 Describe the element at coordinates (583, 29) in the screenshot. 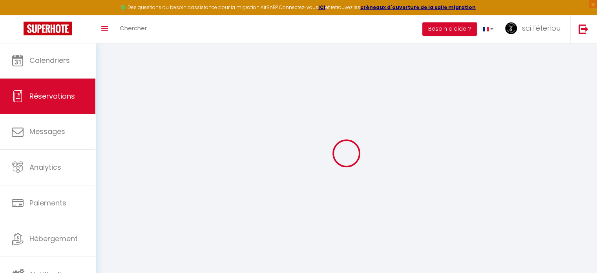

I see `img: logout` at that location.